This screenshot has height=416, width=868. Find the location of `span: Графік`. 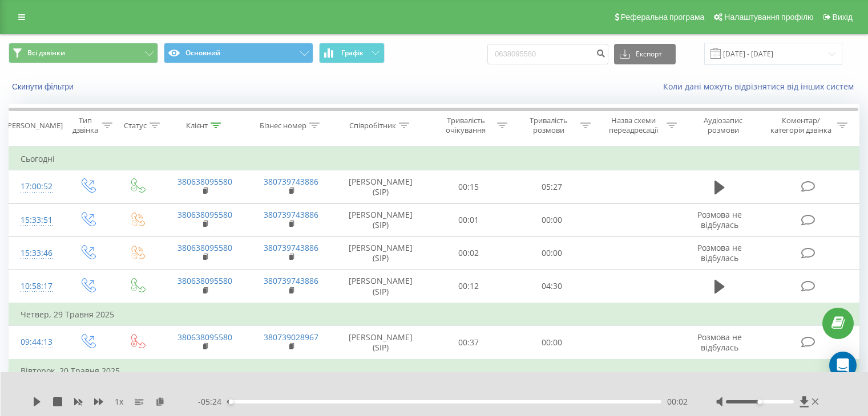

span: Графік is located at coordinates (352, 53).